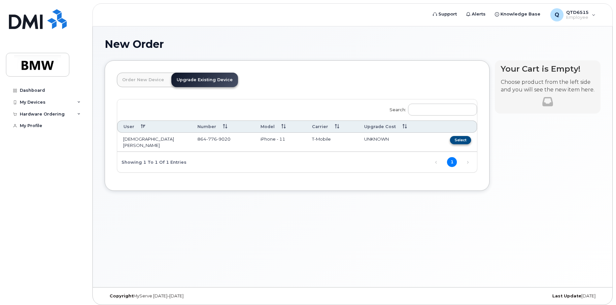  What do you see at coordinates (376, 139) in the screenshot?
I see `span: UNKNOWN` at bounding box center [376, 139].